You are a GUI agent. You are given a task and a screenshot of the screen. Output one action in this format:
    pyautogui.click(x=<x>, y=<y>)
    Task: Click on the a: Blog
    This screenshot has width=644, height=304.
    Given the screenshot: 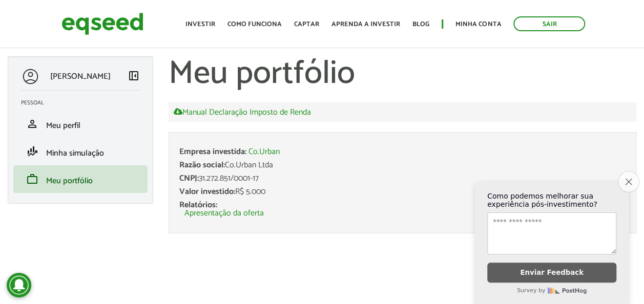 What is the action you would take?
    pyautogui.click(x=421, y=24)
    